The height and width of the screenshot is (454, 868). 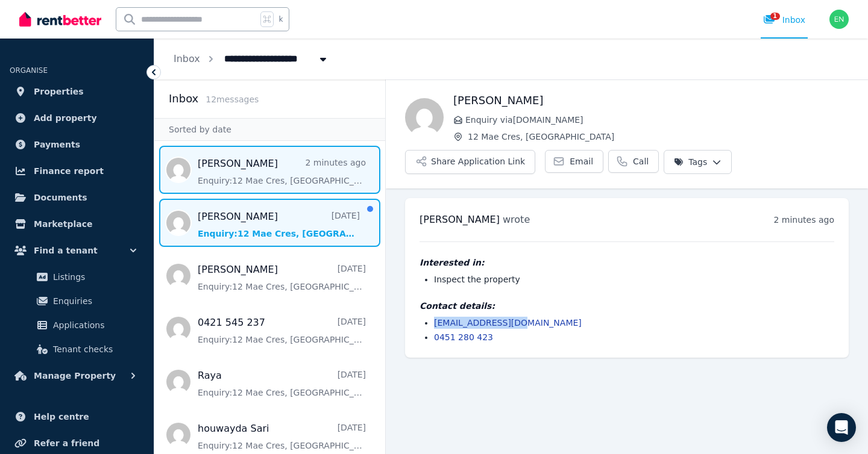 I want to click on span: Marketplace, so click(x=63, y=224).